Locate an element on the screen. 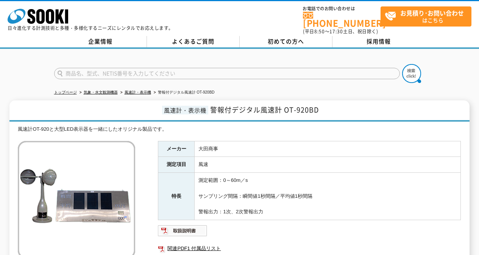 The height and width of the screenshot is (255, 479). a: 気象・水文観測機器 is located at coordinates (101, 92).